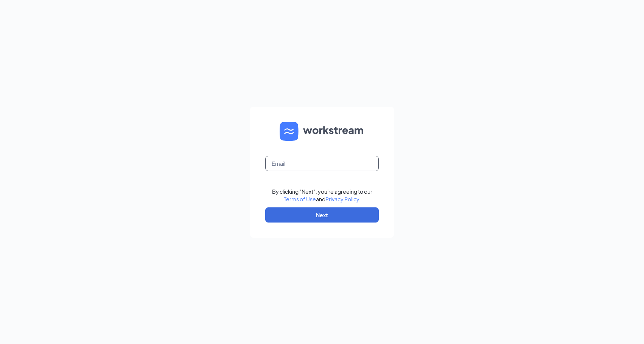 The image size is (644, 344). I want to click on input: Email, so click(322, 163).